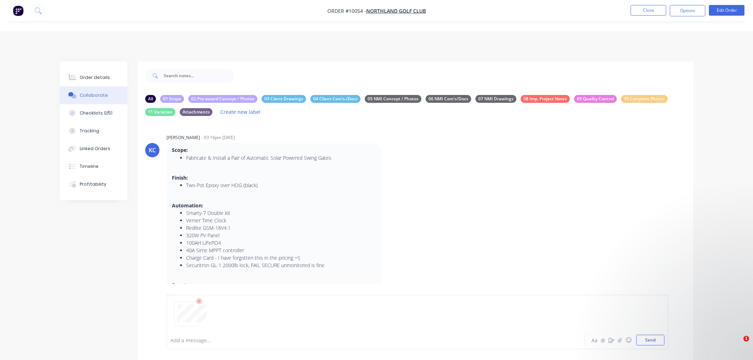 The image size is (753, 360). Describe the element at coordinates (196, 112) in the screenshot. I see `div: Attachments` at that location.